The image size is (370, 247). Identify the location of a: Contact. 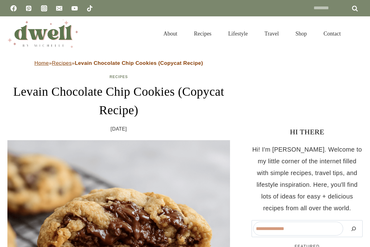
(332, 34).